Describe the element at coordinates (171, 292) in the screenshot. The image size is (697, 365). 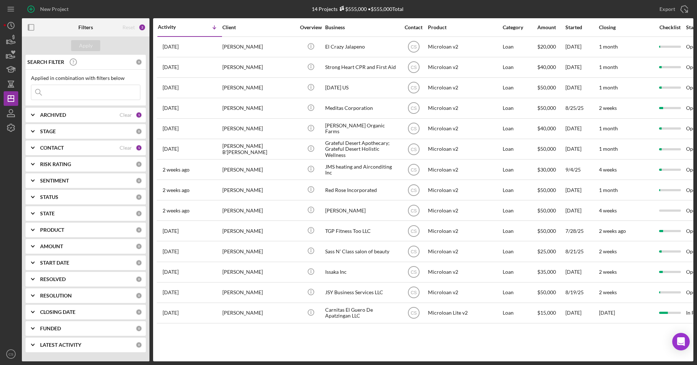
I see `time: 2025-08-19 19:46` at that location.